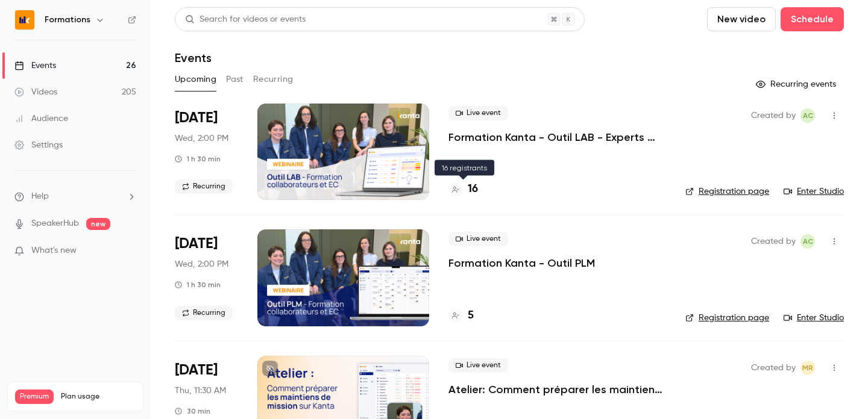 The width and height of the screenshot is (868, 419). Describe the element at coordinates (808, 368) in the screenshot. I see `span: MR` at that location.